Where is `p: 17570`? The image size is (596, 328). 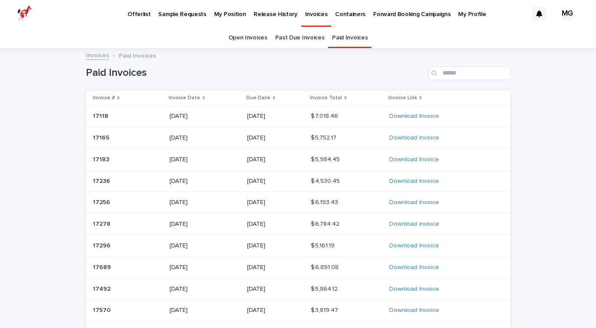
p: 17570 is located at coordinates (102, 310).